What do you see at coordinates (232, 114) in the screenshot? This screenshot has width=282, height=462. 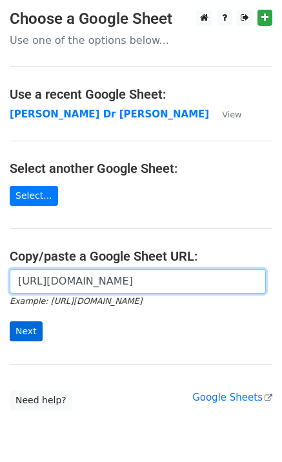 I see `small: View` at bounding box center [232, 114].